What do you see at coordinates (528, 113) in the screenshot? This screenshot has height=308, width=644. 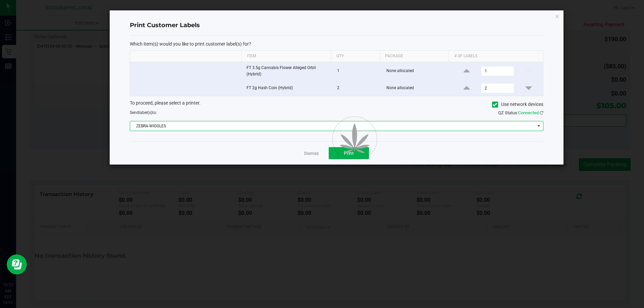 I see `span: Connected` at bounding box center [528, 113].